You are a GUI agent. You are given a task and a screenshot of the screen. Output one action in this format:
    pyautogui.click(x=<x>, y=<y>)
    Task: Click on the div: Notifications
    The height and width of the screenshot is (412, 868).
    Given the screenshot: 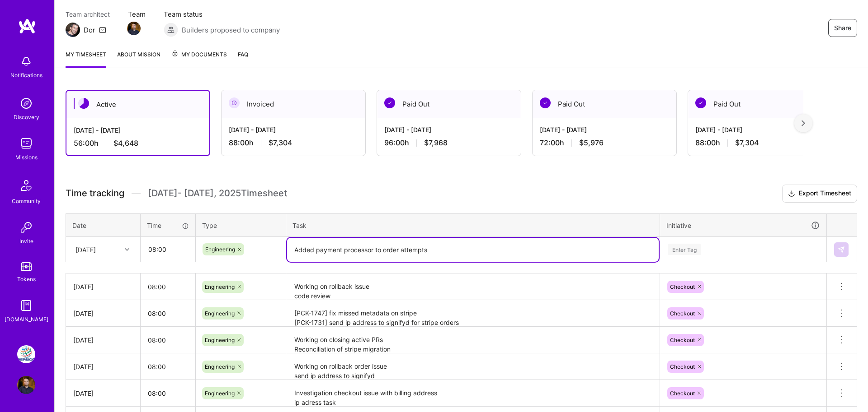 What is the action you would take?
    pyautogui.click(x=26, y=75)
    